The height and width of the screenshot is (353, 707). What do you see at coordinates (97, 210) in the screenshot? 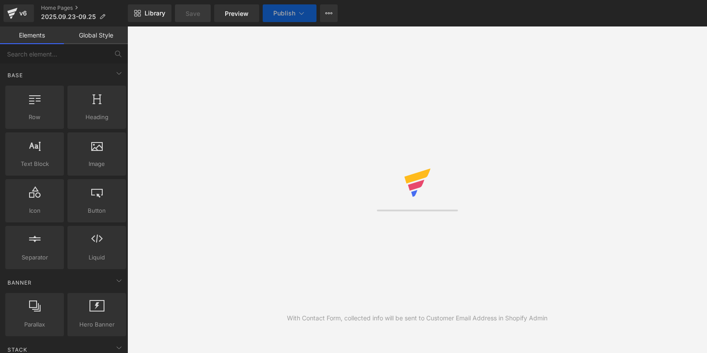
I see `span: Button` at bounding box center [97, 210].